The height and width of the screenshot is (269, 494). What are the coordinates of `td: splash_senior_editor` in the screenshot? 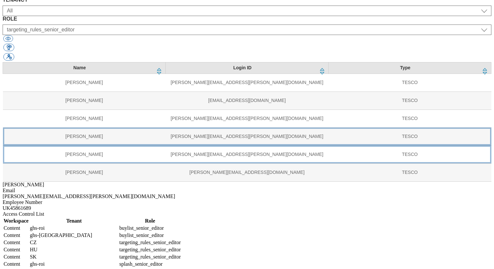 It's located at (150, 264).